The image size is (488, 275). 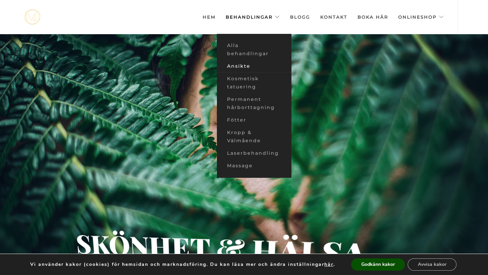 I want to click on a: Fötter, so click(x=254, y=120).